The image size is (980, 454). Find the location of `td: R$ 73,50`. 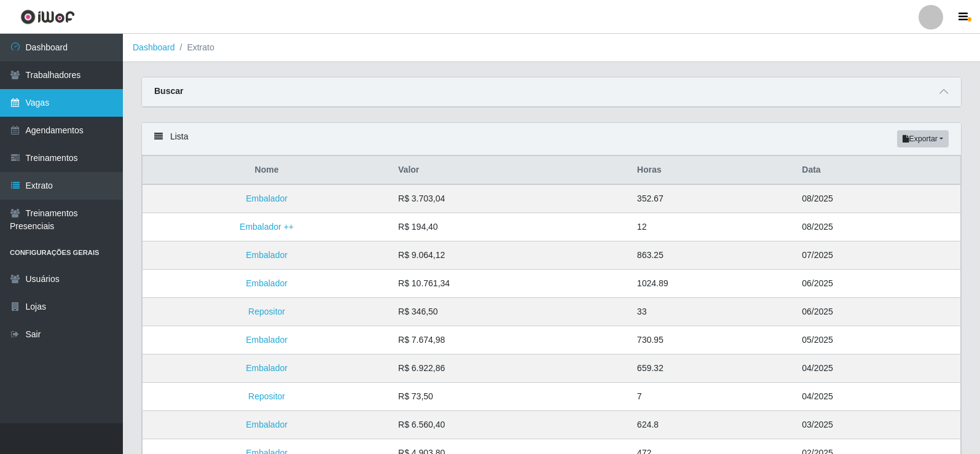

td: R$ 73,50 is located at coordinates (510, 397).